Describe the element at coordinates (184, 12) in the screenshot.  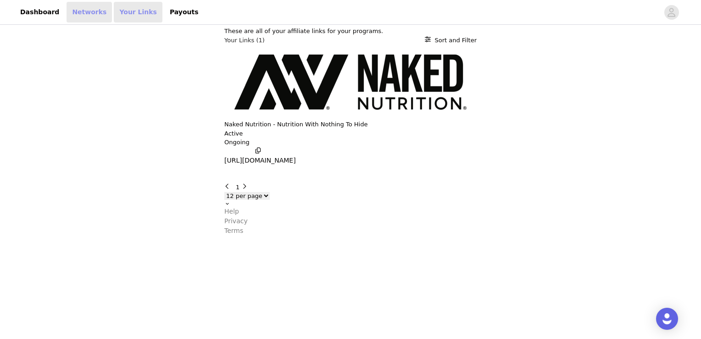
I see `a: Payouts` at that location.